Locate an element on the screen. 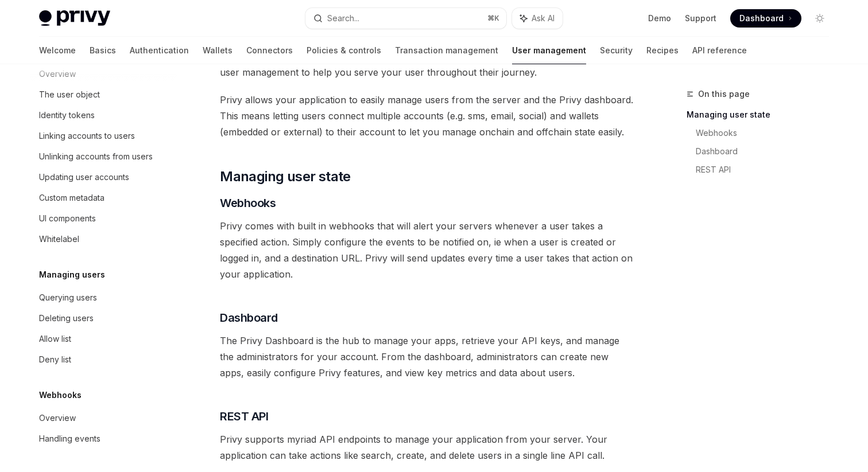 This screenshot has width=868, height=472. span: Privy comes with built in webhooks that will alert your servers whenever a user takes a specified... is located at coordinates (426, 250).